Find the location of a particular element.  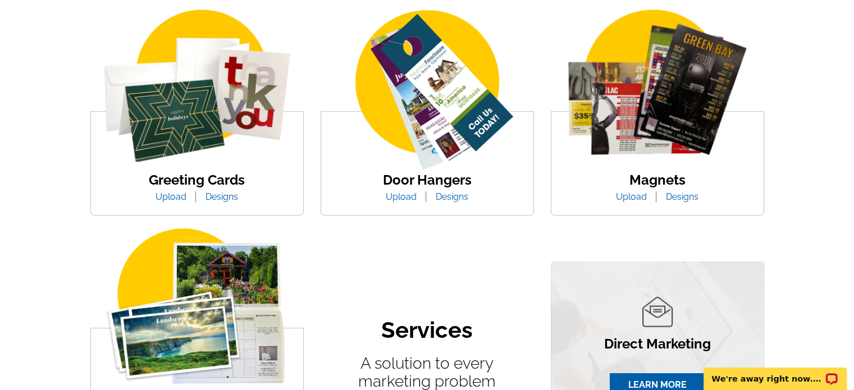

a: Door Hangers is located at coordinates (427, 180).